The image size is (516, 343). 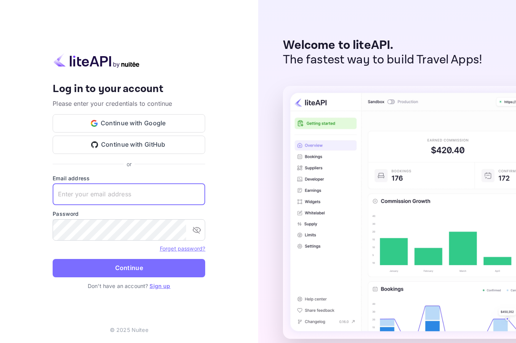 I want to click on button: Continue, so click(x=129, y=268).